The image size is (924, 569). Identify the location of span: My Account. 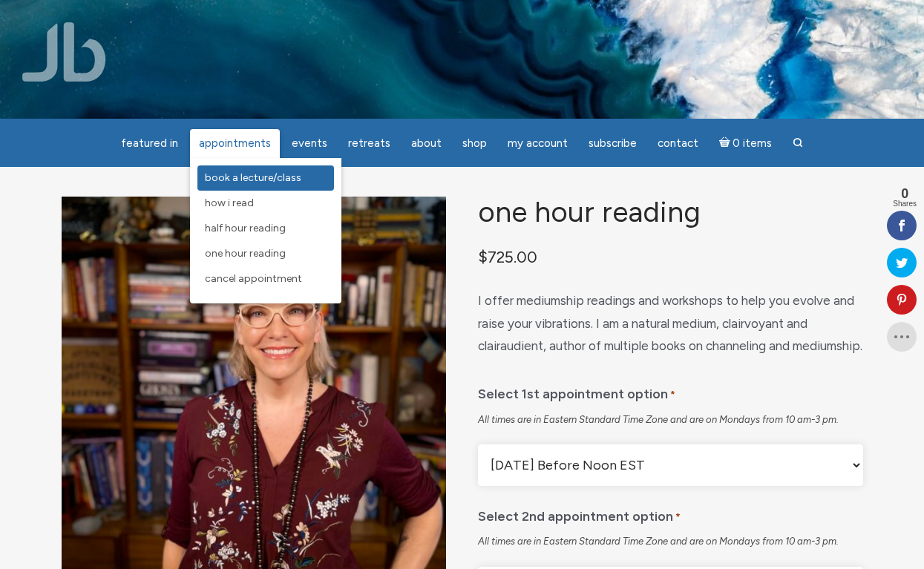
(537, 143).